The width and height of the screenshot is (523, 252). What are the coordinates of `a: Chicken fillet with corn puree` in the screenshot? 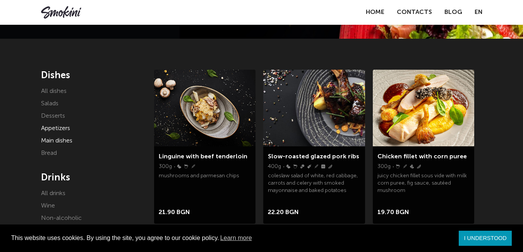 It's located at (422, 157).